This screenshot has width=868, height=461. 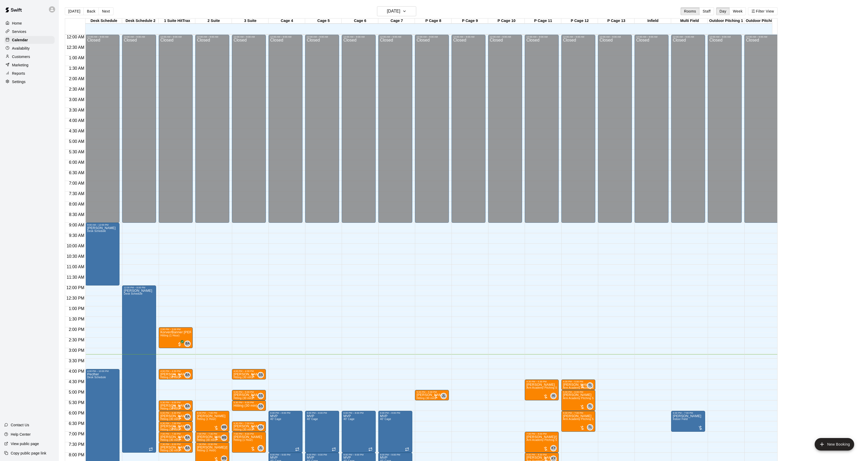 I want to click on div: Sean Singh, so click(x=261, y=375).